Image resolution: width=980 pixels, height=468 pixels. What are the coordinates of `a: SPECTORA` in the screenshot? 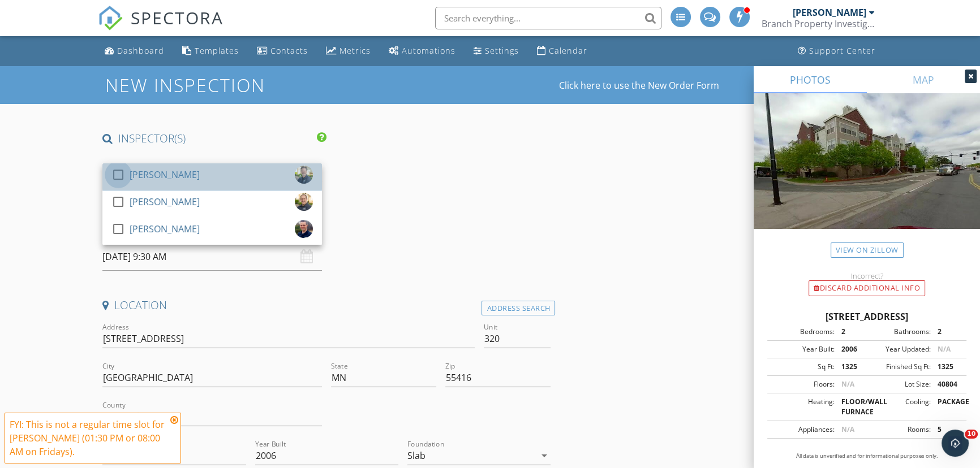 It's located at (160, 27).